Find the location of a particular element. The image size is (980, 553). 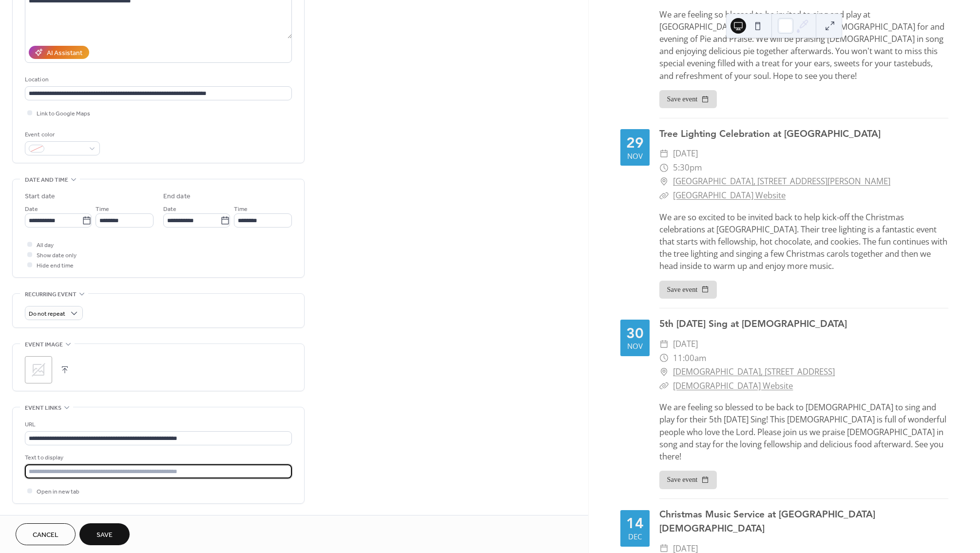

span: Show date only is located at coordinates (56, 256).